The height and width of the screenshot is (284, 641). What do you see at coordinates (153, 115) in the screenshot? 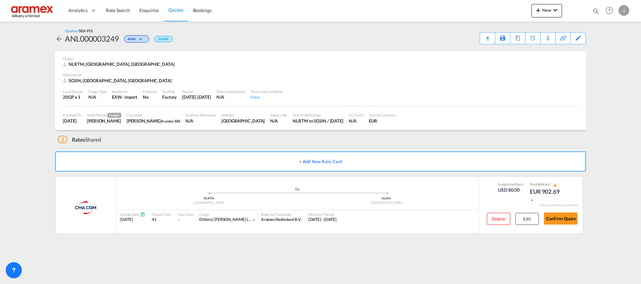
I see `div: Customer` at bounding box center [153, 115].